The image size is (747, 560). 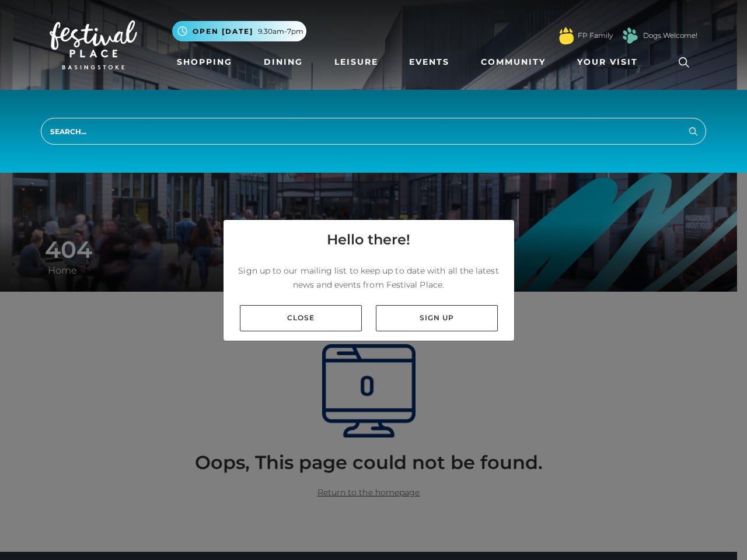 What do you see at coordinates (374, 131) in the screenshot?
I see `input: Search...` at bounding box center [374, 131].